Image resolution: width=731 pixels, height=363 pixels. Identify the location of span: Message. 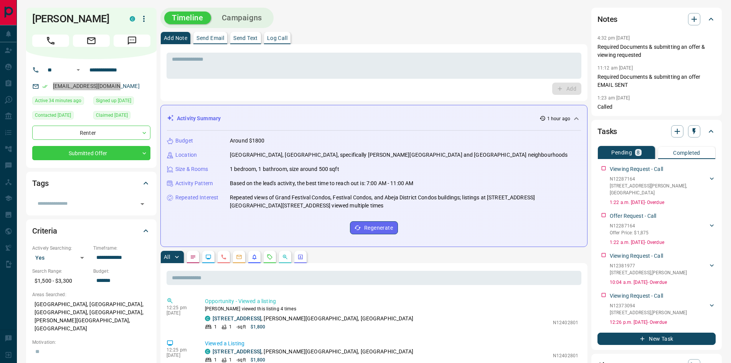
(132, 41).